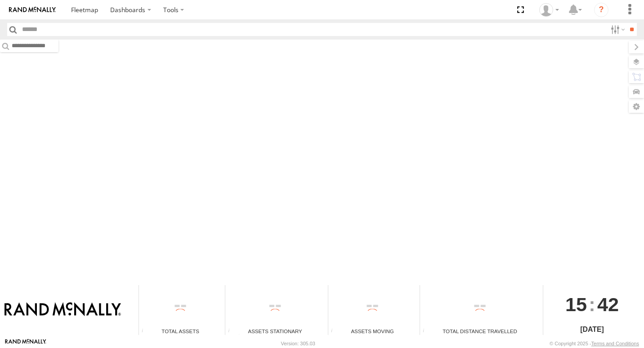 This screenshot has height=348, width=644. What do you see at coordinates (617, 29) in the screenshot?
I see `label: Search Filter Options` at bounding box center [617, 29].